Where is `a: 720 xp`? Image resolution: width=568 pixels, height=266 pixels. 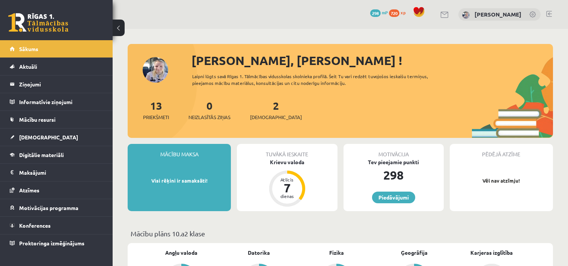
a: 720 xp is located at coordinates (399, 12).